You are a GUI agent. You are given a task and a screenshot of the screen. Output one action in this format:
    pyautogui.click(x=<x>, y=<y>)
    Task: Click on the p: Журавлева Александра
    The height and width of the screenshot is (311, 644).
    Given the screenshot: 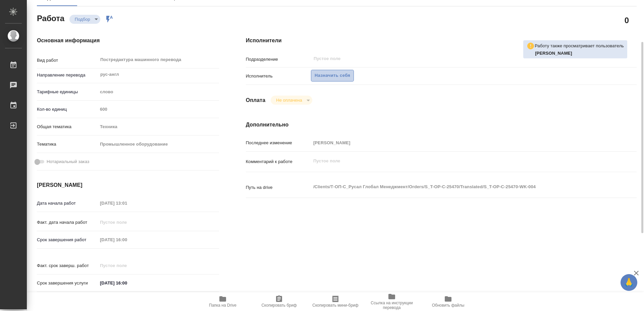 What is the action you would take?
    pyautogui.click(x=580, y=53)
    